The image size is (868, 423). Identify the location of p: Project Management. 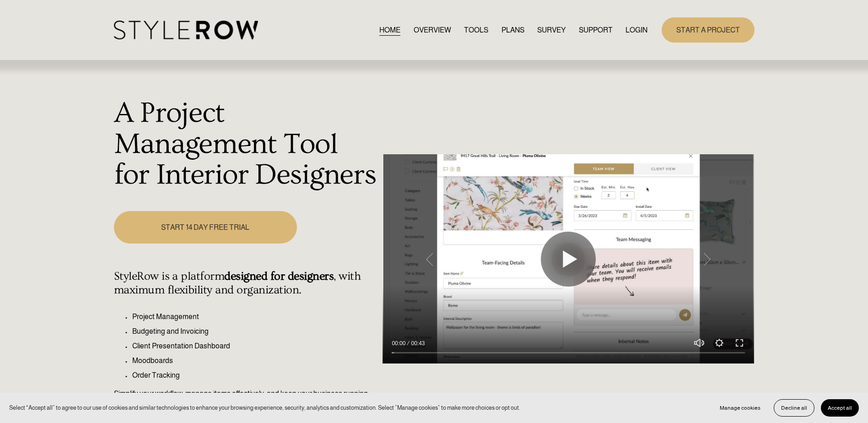
(255, 317).